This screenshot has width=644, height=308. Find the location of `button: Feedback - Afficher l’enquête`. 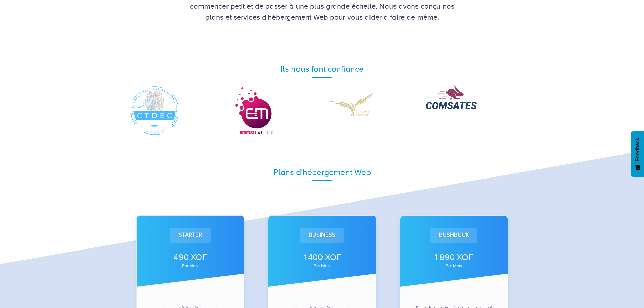

button: Feedback - Afficher l’enquête is located at coordinates (637, 154).